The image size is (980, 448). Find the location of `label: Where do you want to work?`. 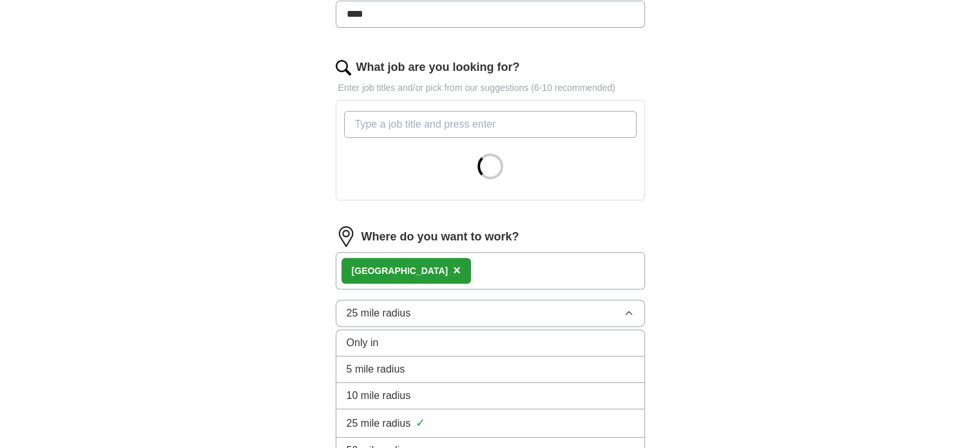

label: Where do you want to work? is located at coordinates (440, 237).